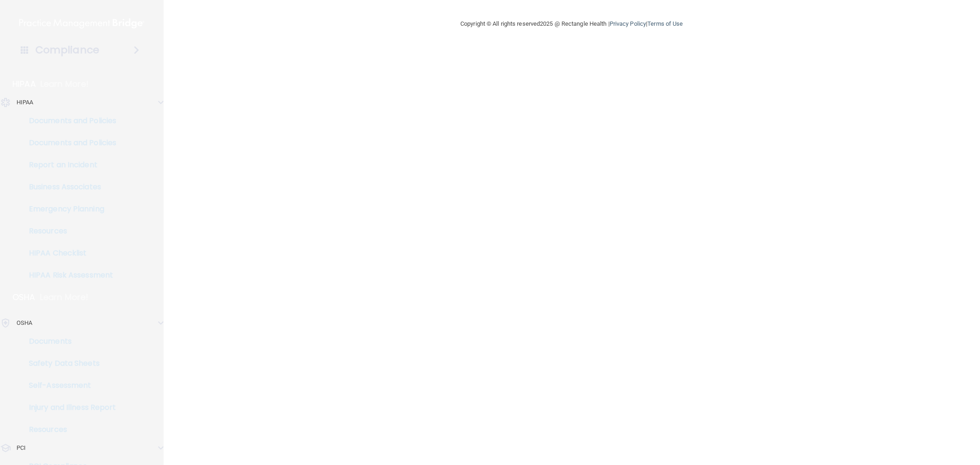 Image resolution: width=980 pixels, height=465 pixels. What do you see at coordinates (68, 253) in the screenshot?
I see `p: HIPAA Checklist` at bounding box center [68, 253].